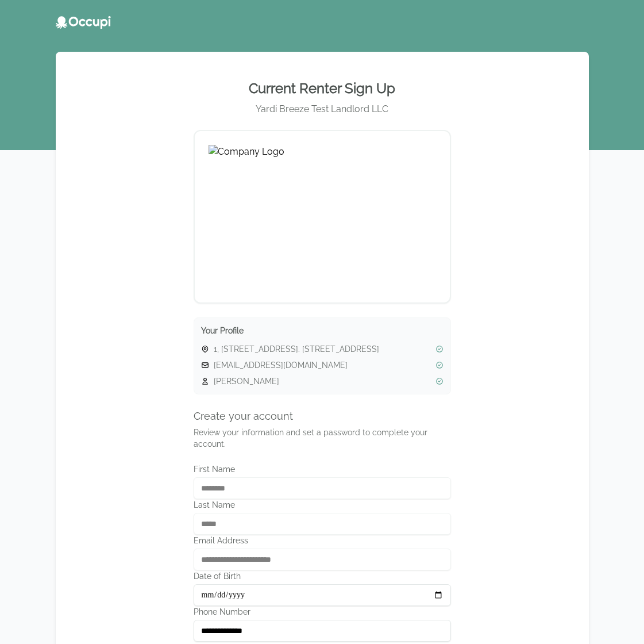 The width and height of the screenshot is (644, 644). Describe the element at coordinates (322, 438) in the screenshot. I see `p: Review your information and set a password to complete your account.` at that location.